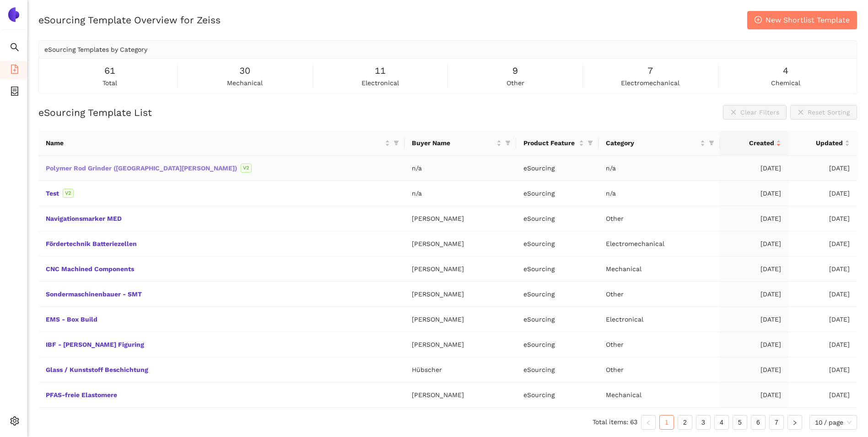  Describe the element at coordinates (795, 423) in the screenshot. I see `span: right` at that location.